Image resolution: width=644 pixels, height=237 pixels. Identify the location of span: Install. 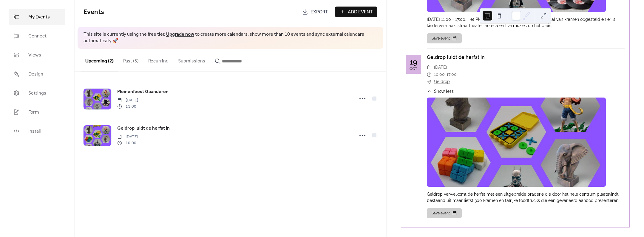
(34, 132).